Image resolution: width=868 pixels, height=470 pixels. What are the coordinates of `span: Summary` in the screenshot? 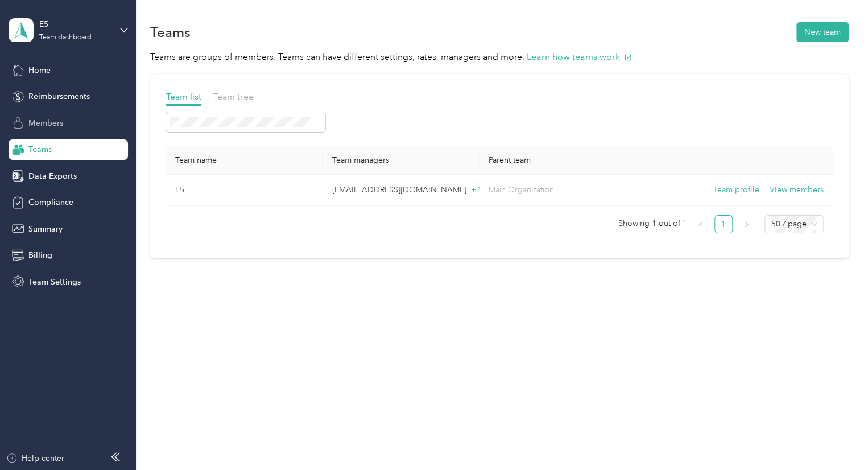 It's located at (45, 229).